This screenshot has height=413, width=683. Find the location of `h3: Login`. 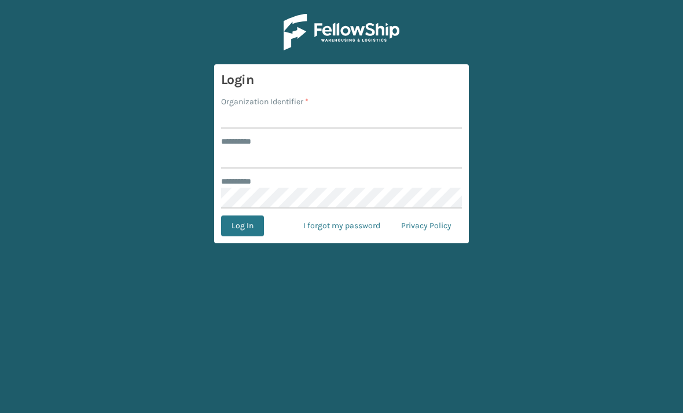

h3: Login is located at coordinates (342, 80).